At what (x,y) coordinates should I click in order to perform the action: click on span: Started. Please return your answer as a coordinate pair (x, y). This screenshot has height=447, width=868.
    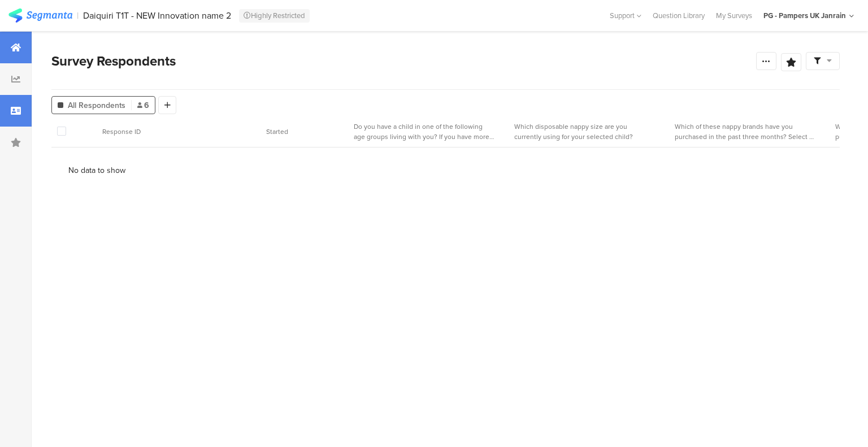
    Looking at the image, I should click on (277, 132).